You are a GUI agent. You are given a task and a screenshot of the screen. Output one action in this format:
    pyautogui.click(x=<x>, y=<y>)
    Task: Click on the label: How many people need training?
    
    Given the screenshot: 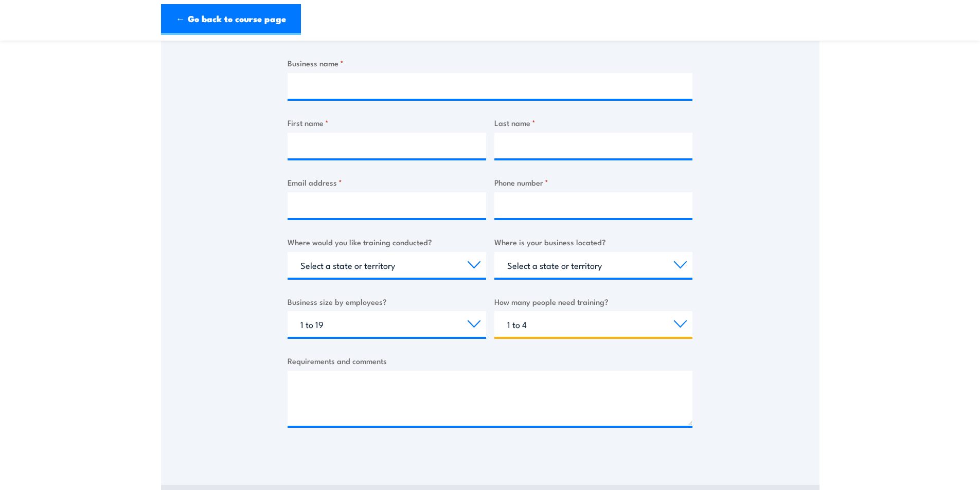 What is the action you would take?
    pyautogui.click(x=594, y=302)
    